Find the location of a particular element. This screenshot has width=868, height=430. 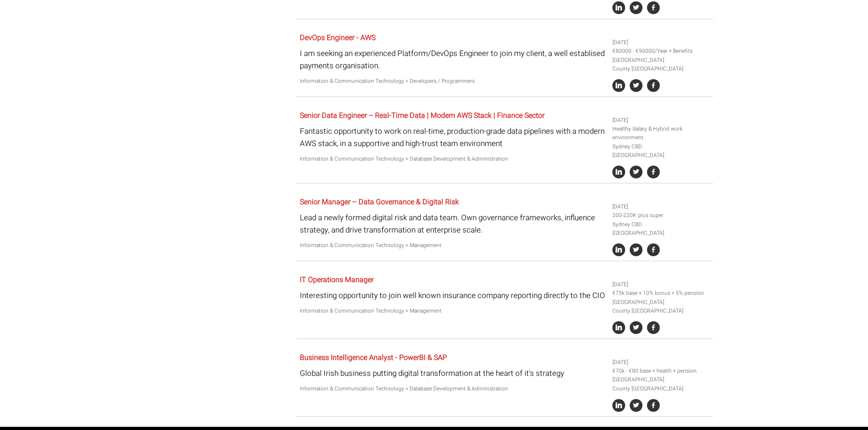

li: 200-220K plus super is located at coordinates (661, 215).